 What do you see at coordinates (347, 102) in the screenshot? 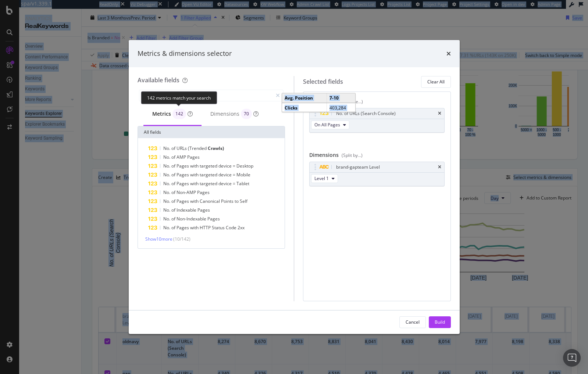
I see `div: (I want to see...)` at bounding box center [347, 102].